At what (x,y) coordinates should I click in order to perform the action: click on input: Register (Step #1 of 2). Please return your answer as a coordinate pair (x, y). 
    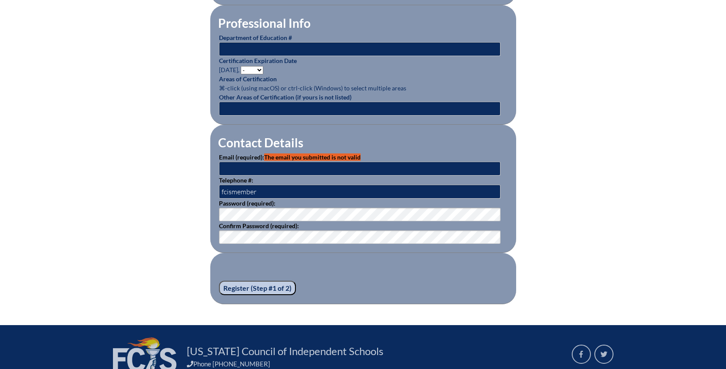
    Looking at the image, I should click on (257, 288).